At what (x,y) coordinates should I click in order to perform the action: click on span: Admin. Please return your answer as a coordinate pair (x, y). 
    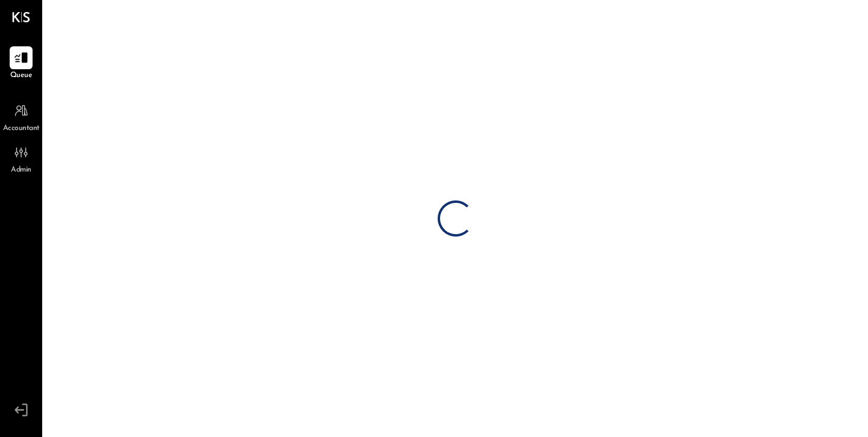
    Looking at the image, I should click on (21, 171).